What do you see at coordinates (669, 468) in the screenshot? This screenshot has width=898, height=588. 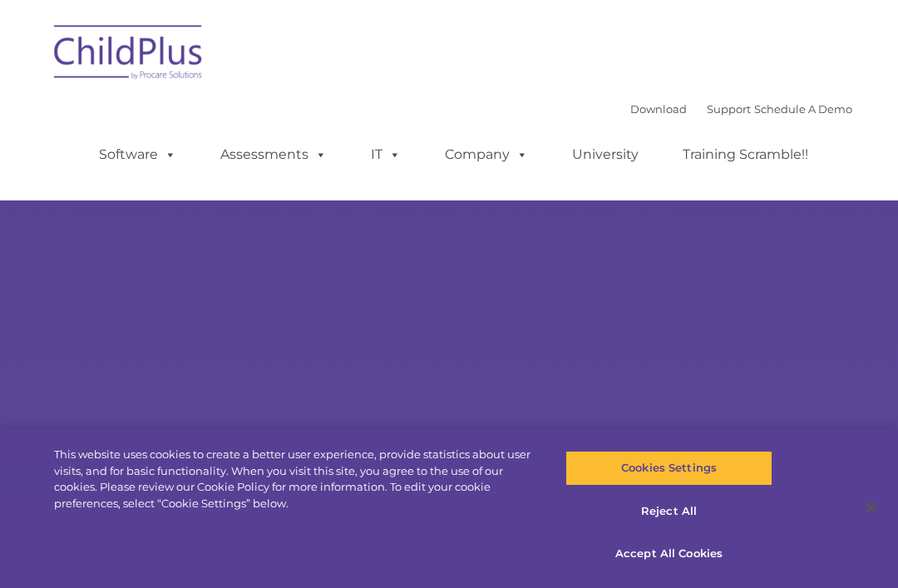 I see `button: Cookies Settings` at bounding box center [669, 468].